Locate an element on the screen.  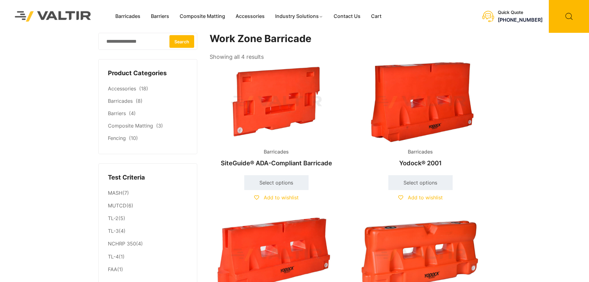
a: Cart is located at coordinates (377, 16).